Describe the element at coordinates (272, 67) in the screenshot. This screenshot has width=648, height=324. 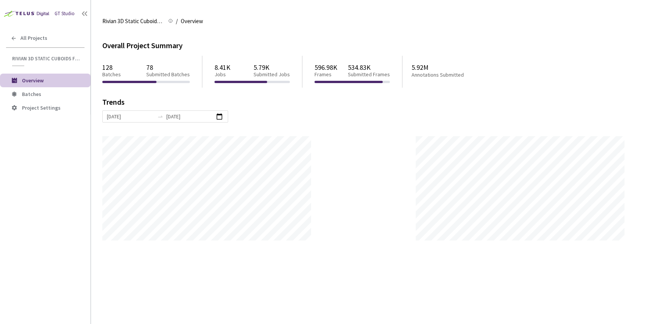
I see `p: 5.79K` at that location.